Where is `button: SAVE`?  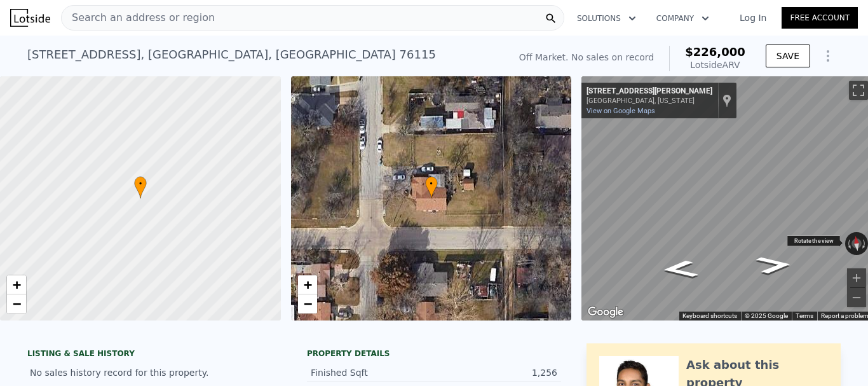
button: SAVE is located at coordinates (788, 56).